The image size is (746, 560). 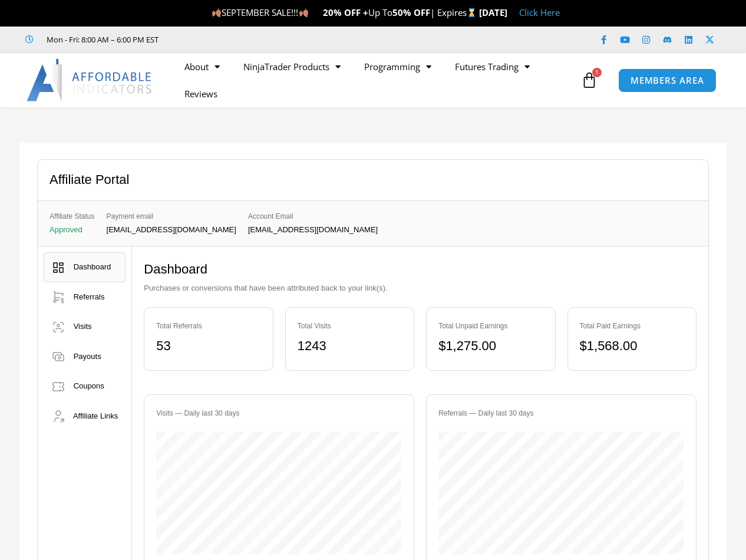 What do you see at coordinates (667, 80) in the screenshot?
I see `span: MEMBERS AREA` at bounding box center [667, 80].